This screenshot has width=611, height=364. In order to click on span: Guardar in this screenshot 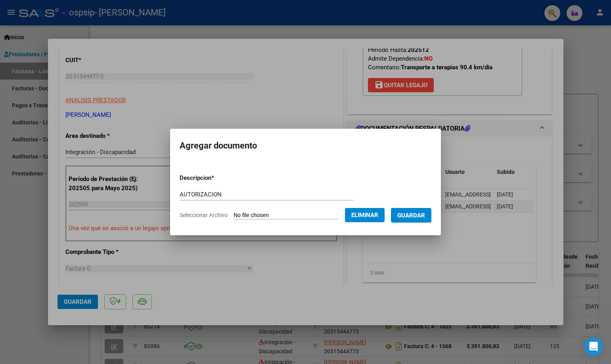, I will do `click(411, 215)`.